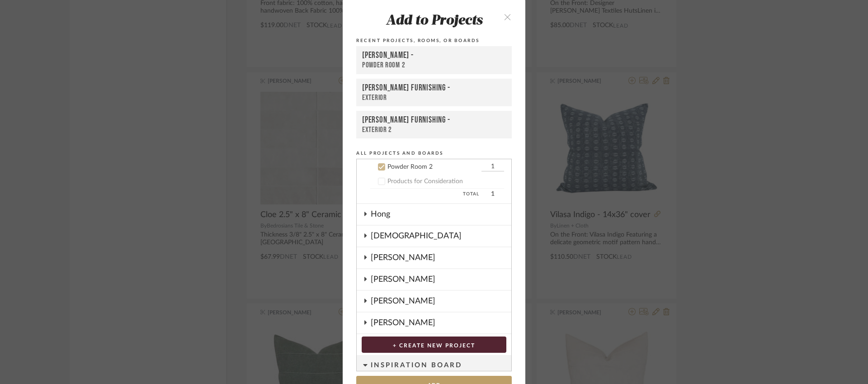 Image resolution: width=868 pixels, height=384 pixels. Describe the element at coordinates (441, 215) in the screenshot. I see `div: Hong` at that location.